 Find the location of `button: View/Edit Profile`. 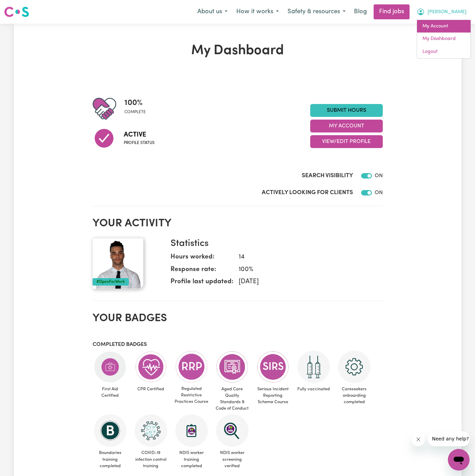

button: View/Edit Profile is located at coordinates (347, 142).